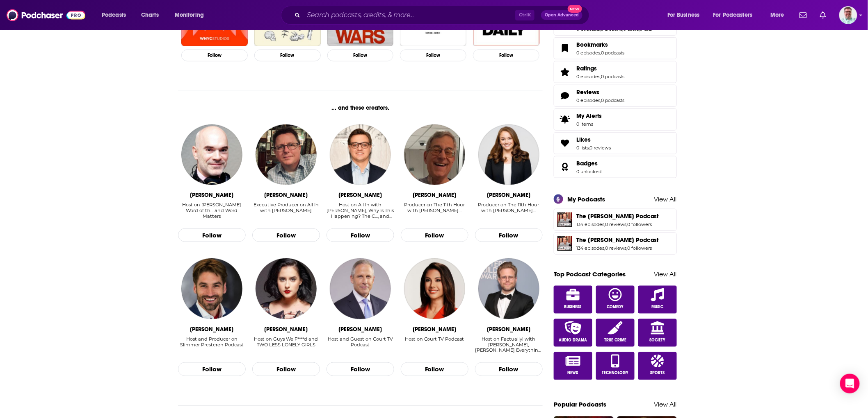 Image resolution: width=868 pixels, height=418 pixels. Describe the element at coordinates (508, 155) in the screenshot. I see `a: Julie Morse` at that location.